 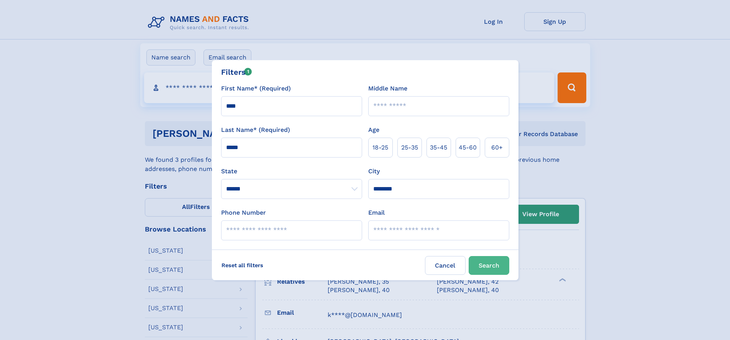 I want to click on button: Search, so click(x=489, y=265).